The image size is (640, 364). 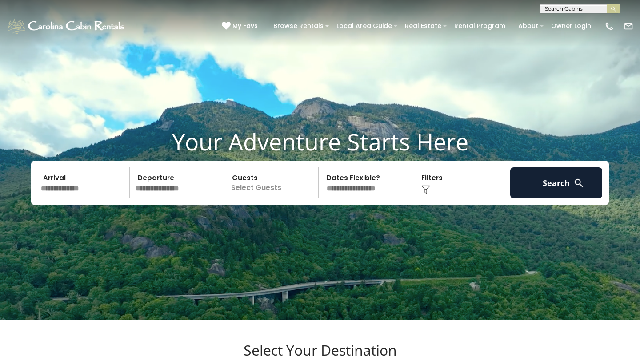 What do you see at coordinates (528, 26) in the screenshot?
I see `a: About` at bounding box center [528, 26].